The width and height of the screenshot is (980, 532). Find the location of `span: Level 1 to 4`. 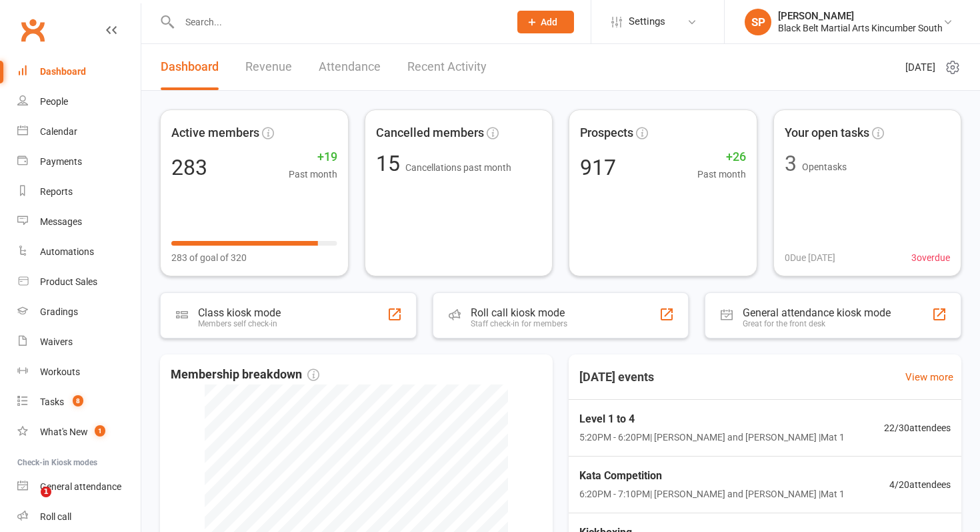

span: Level 1 to 4 is located at coordinates (712, 419).